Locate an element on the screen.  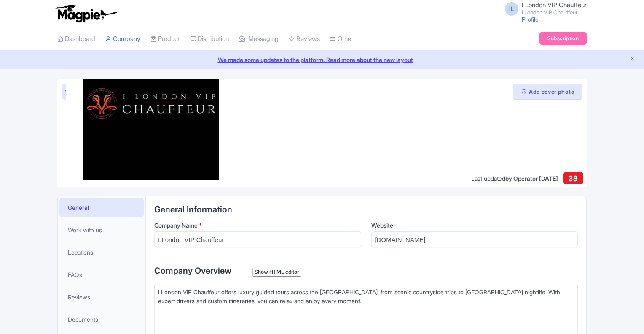
span: FAQs is located at coordinates (75, 274).